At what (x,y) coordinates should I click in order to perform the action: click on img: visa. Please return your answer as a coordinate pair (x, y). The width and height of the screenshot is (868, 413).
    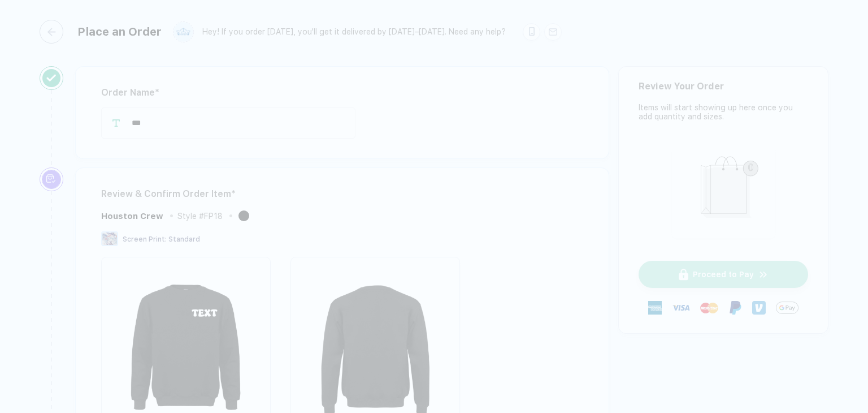
    Looking at the image, I should click on (681, 308).